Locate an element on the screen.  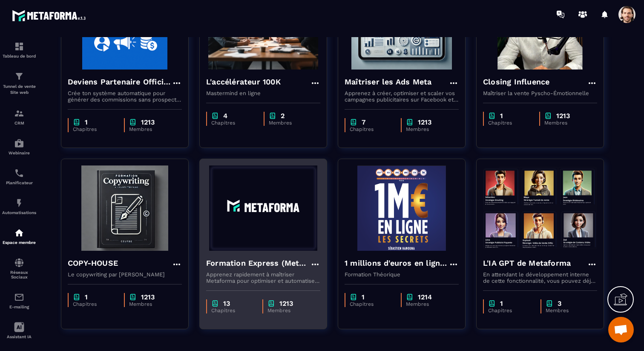
a: formationformationTableau de bord is located at coordinates (19, 50).